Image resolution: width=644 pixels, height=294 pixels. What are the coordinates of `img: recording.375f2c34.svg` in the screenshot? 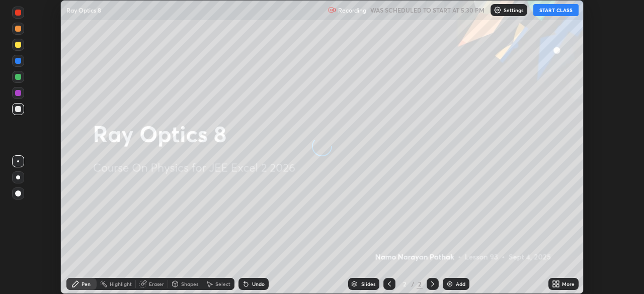 It's located at (332, 10).